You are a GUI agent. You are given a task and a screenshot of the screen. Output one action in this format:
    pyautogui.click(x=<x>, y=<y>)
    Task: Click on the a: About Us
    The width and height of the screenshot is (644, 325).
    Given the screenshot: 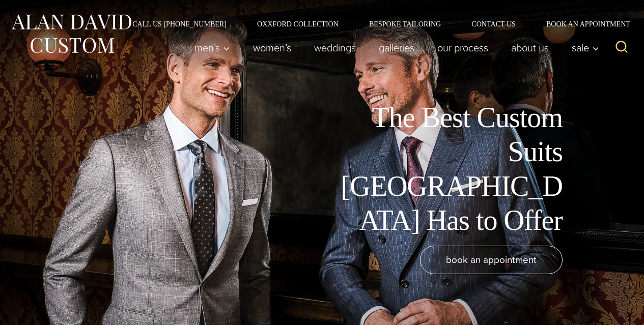 What is the action you would take?
    pyautogui.click(x=530, y=48)
    